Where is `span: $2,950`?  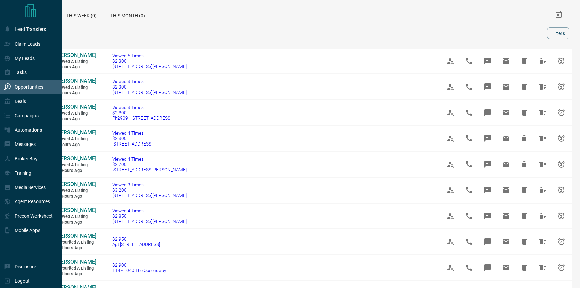 span: $2,950 is located at coordinates (136, 239).